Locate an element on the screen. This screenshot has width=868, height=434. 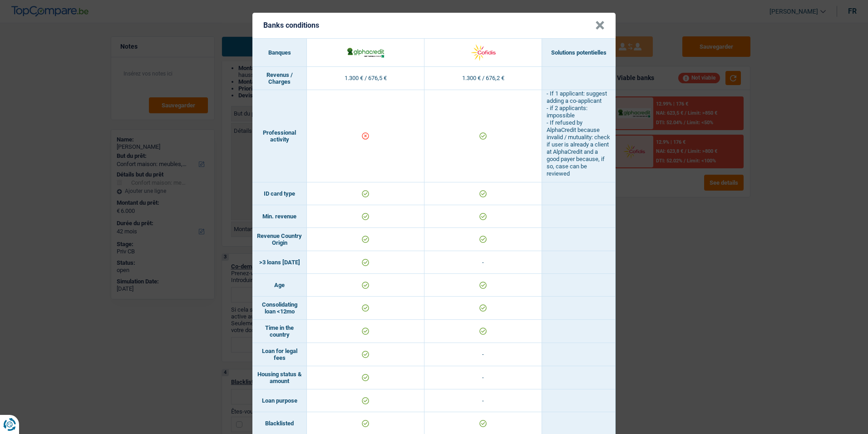
td: Professional activity is located at coordinates (280, 136).